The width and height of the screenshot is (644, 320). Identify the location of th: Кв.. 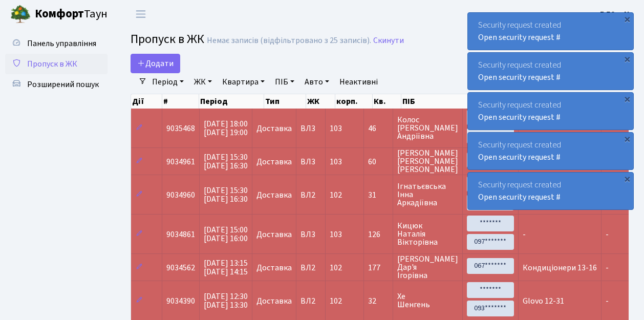
(387, 101).